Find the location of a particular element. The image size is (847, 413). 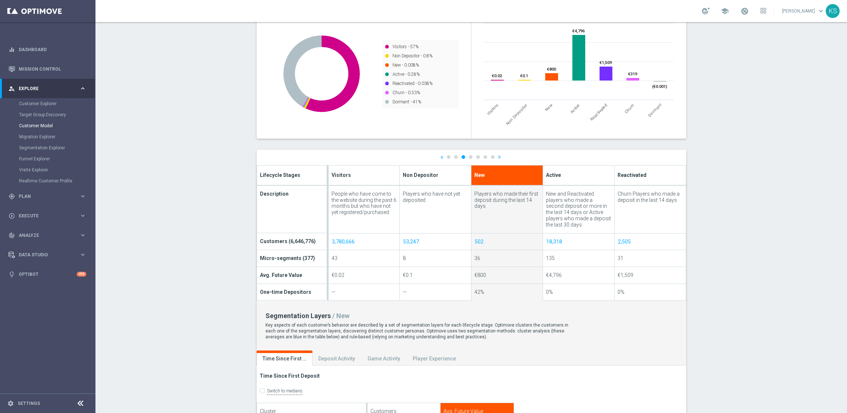

div: Data Studio is located at coordinates (44, 255).